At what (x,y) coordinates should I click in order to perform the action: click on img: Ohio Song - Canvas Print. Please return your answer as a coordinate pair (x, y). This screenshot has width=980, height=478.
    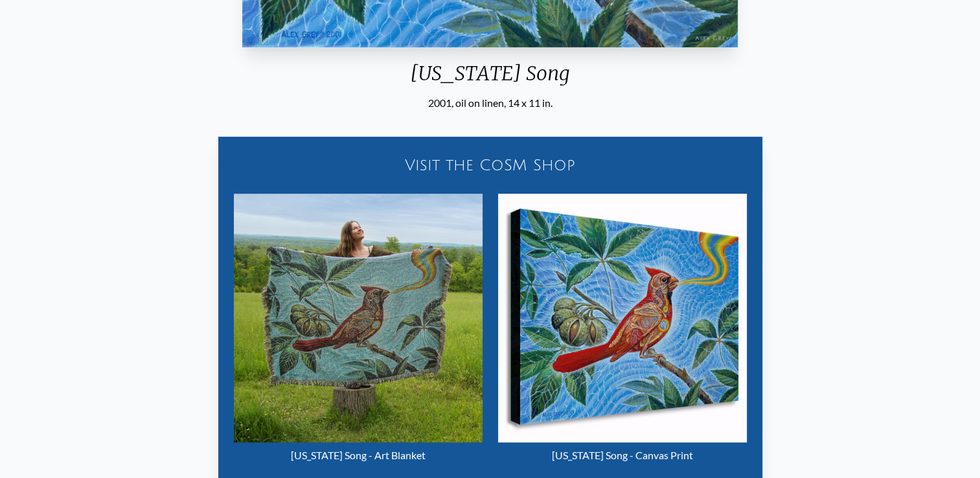
    Looking at the image, I should click on (623, 318).